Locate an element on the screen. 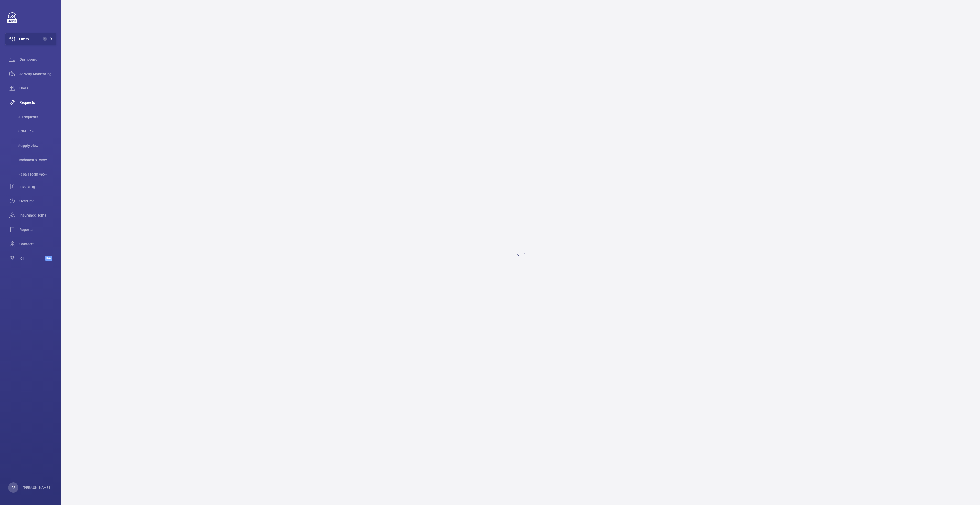 The height and width of the screenshot is (505, 980). button: Filters1 is located at coordinates (31, 39).